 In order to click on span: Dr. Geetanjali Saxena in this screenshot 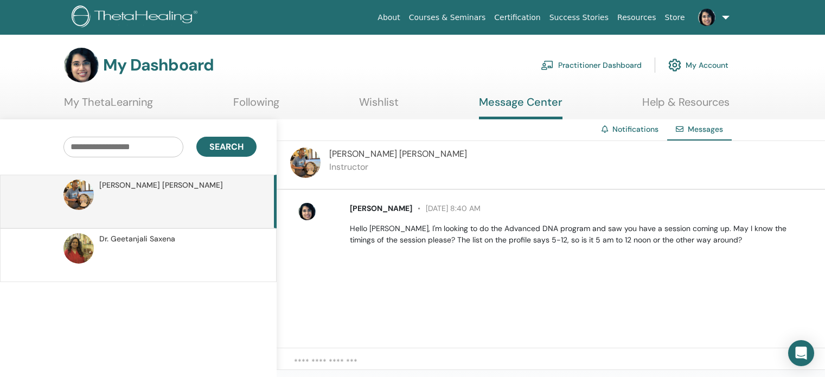, I will do `click(137, 239)`.